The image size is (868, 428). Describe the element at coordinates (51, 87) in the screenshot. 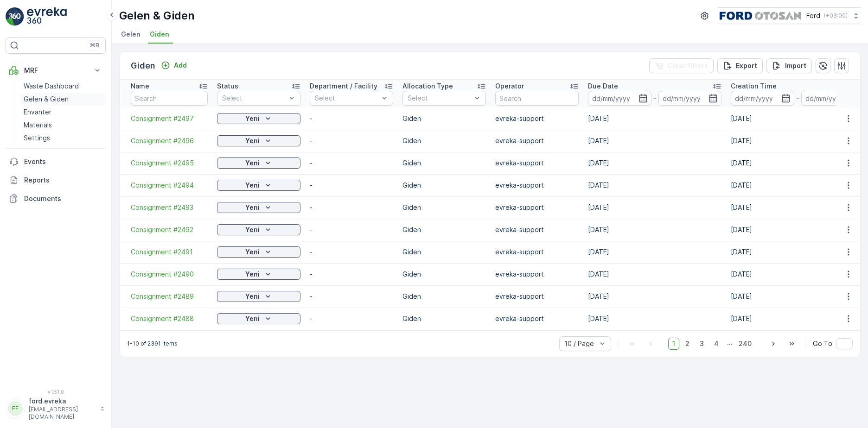

I see `p: Waste Dashboard` at that location.